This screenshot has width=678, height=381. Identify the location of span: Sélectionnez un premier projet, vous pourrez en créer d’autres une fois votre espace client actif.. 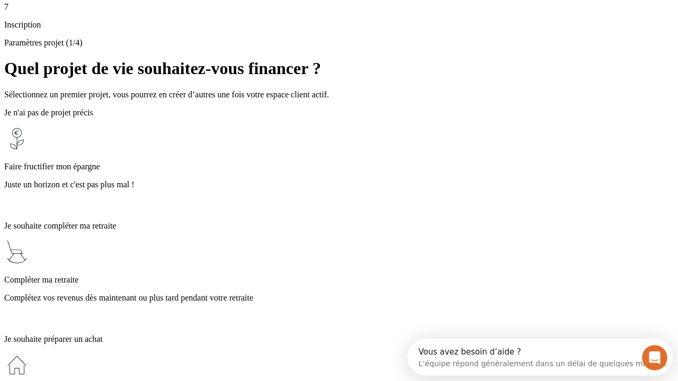
(166, 94).